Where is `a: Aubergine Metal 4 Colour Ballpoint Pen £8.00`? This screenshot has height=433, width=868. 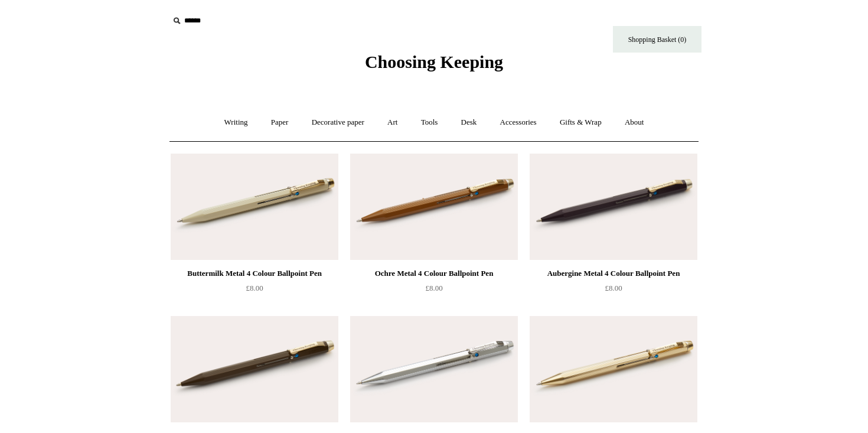 a: Aubergine Metal 4 Colour Ballpoint Pen £8.00 is located at coordinates (613, 291).